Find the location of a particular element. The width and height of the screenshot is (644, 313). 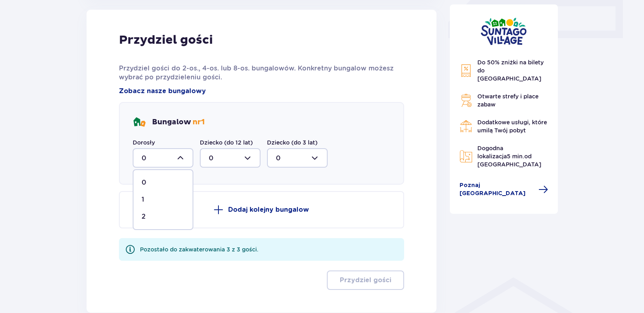

p: 2 is located at coordinates (144, 216).